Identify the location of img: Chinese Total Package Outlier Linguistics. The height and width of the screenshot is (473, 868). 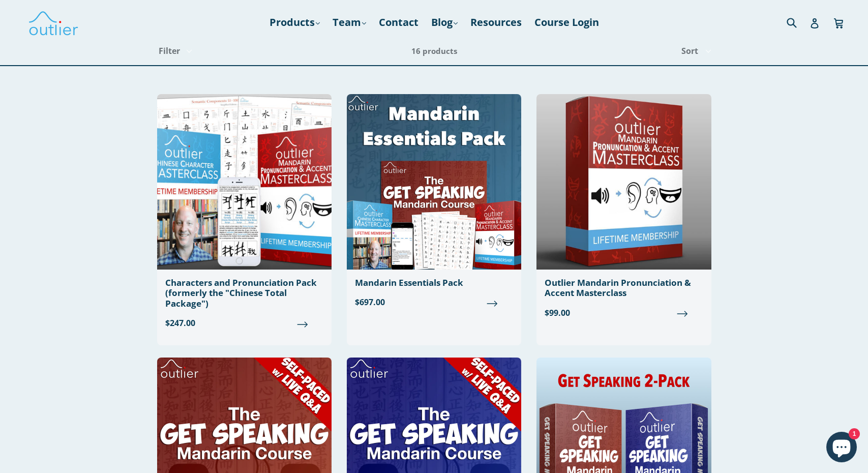
(244, 181).